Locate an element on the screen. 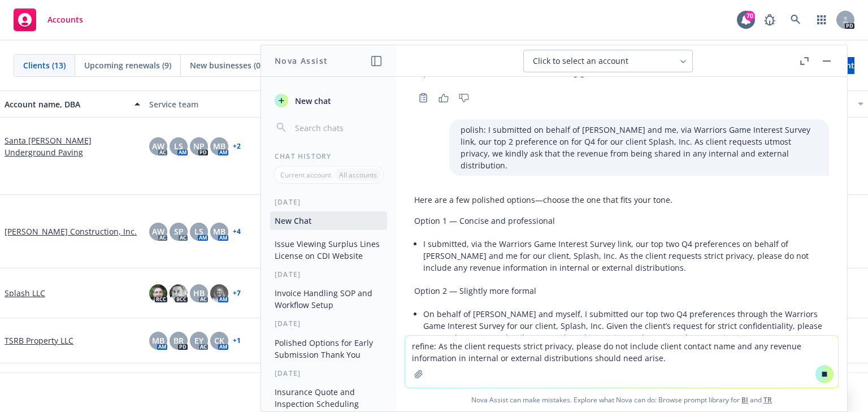  button: Thumbs down is located at coordinates (464, 98).